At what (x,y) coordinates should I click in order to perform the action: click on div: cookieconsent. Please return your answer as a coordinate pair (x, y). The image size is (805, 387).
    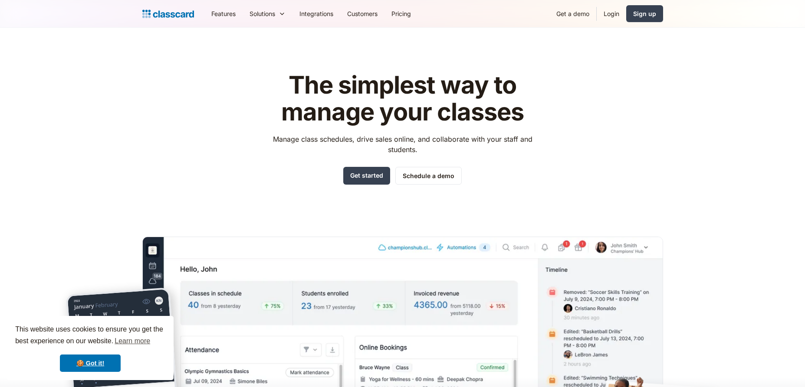
    Looking at the image, I should click on (90, 348).